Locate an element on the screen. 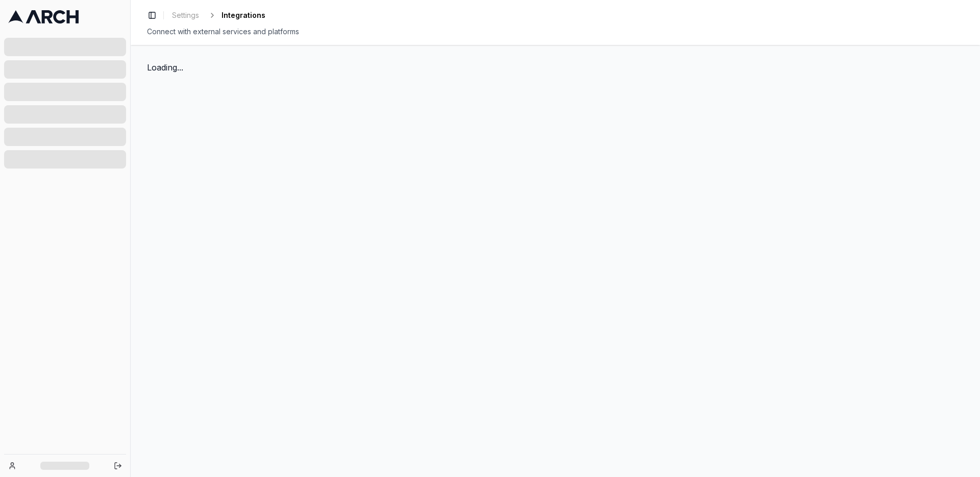 The height and width of the screenshot is (477, 980). div: Loading... is located at coordinates (555, 68).